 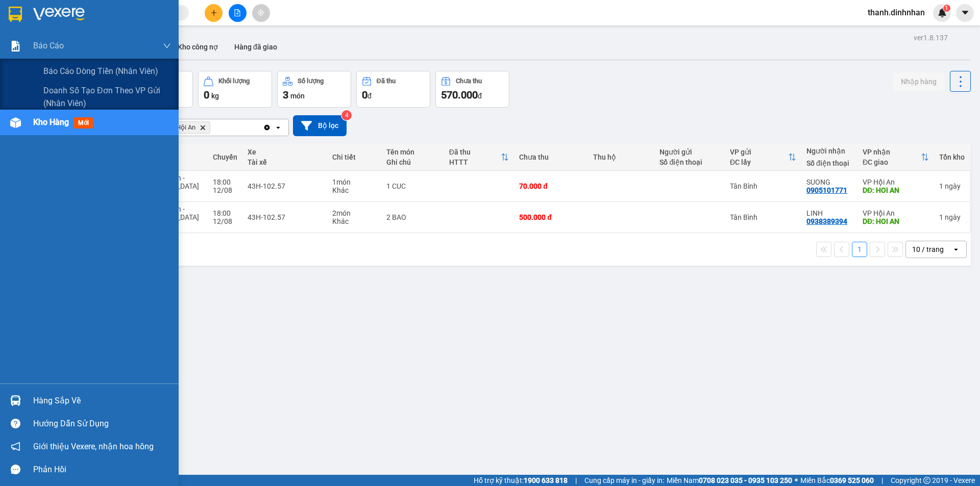 What do you see at coordinates (931, 38) in the screenshot?
I see `div: ver 1.8.137` at bounding box center [931, 38].